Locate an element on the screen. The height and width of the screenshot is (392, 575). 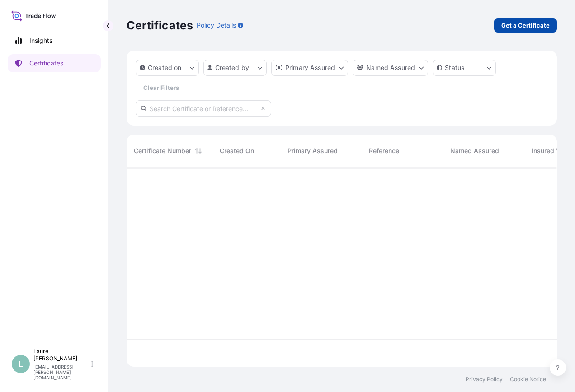
button: createdBy Filter options is located at coordinates (235, 68).